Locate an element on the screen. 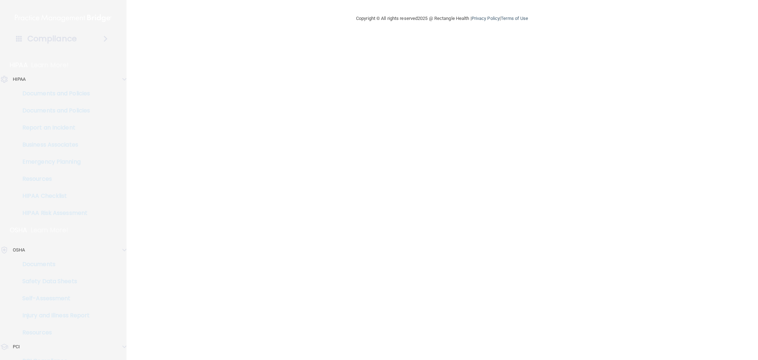 The image size is (758, 360). p: Safety Data Sheets is located at coordinates (53, 281).